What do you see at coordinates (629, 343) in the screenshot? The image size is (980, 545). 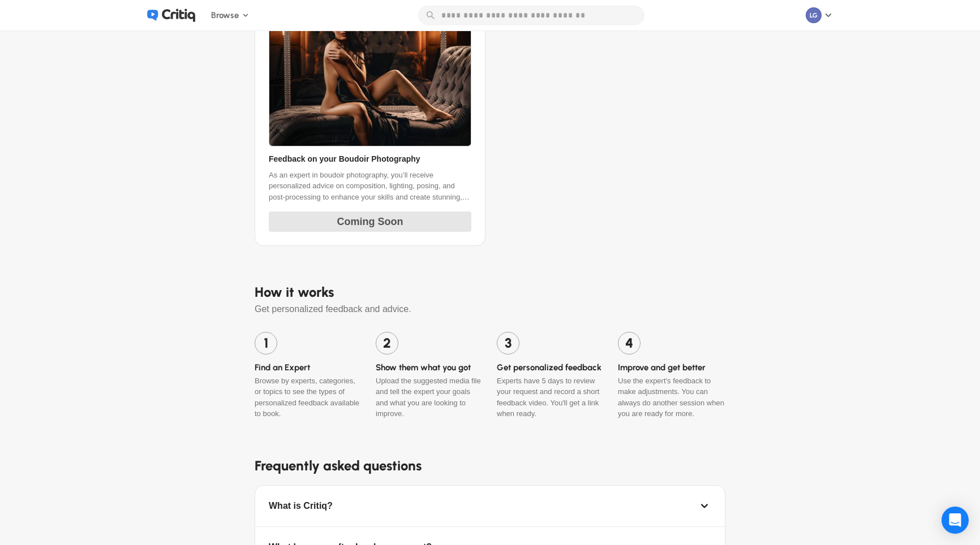 I see `span: 4` at bounding box center [629, 343].